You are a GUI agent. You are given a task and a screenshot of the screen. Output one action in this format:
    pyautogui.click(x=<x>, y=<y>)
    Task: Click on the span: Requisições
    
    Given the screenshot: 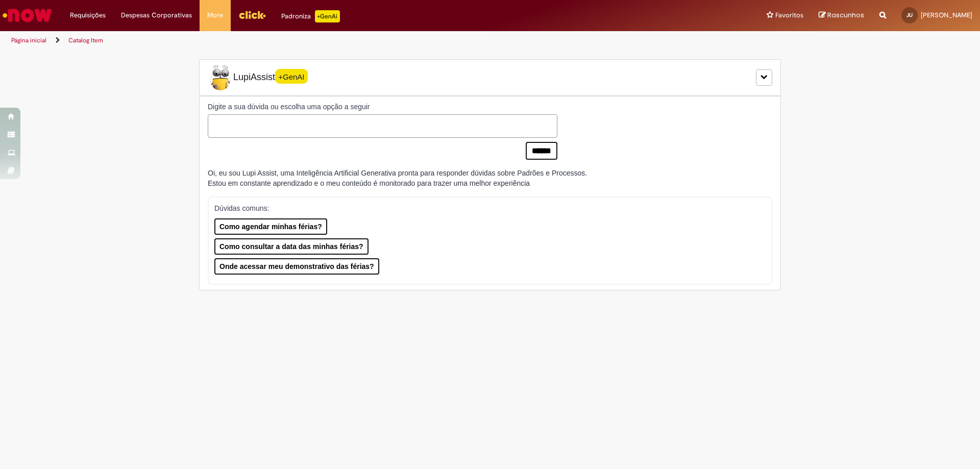 What is the action you would take?
    pyautogui.click(x=88, y=15)
    